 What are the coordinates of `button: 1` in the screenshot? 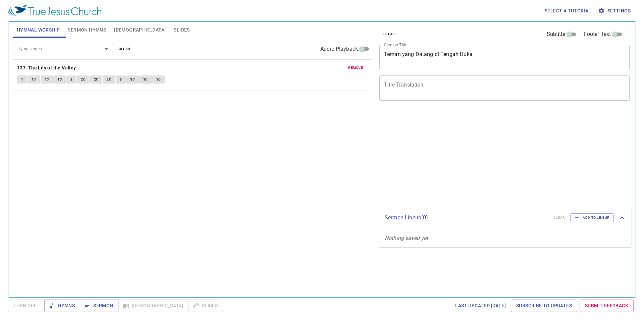 It's located at (22, 79).